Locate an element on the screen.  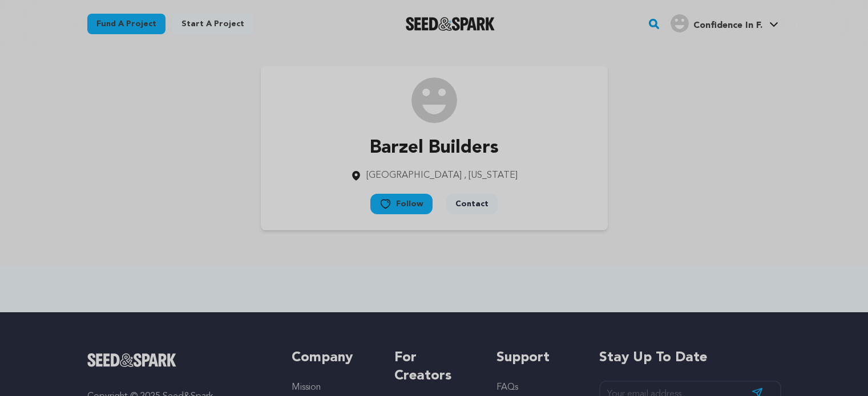
button: Contact is located at coordinates (472, 204).